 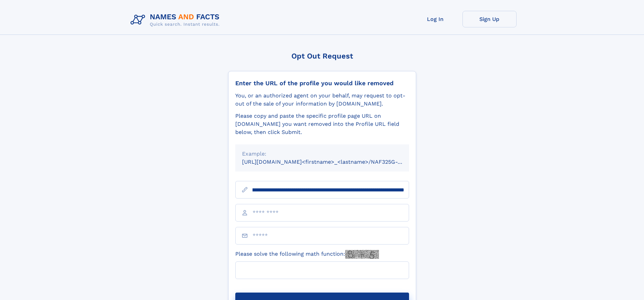 What do you see at coordinates (489, 19) in the screenshot?
I see `a: Sign Up` at bounding box center [489, 19].